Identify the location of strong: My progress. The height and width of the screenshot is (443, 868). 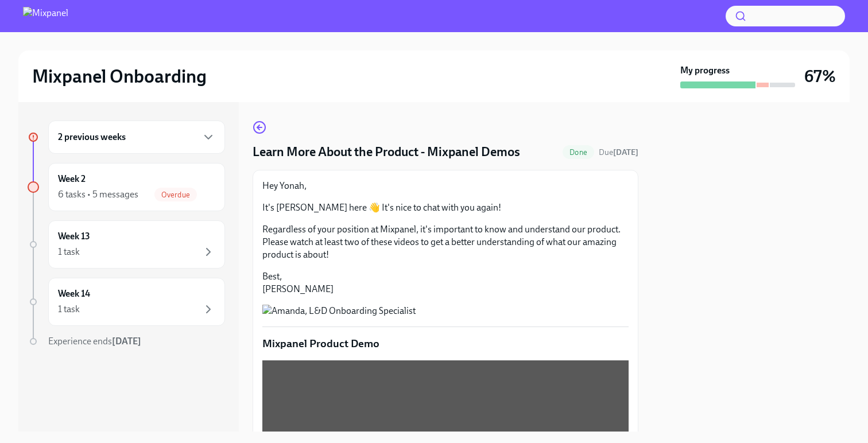
(705, 70).